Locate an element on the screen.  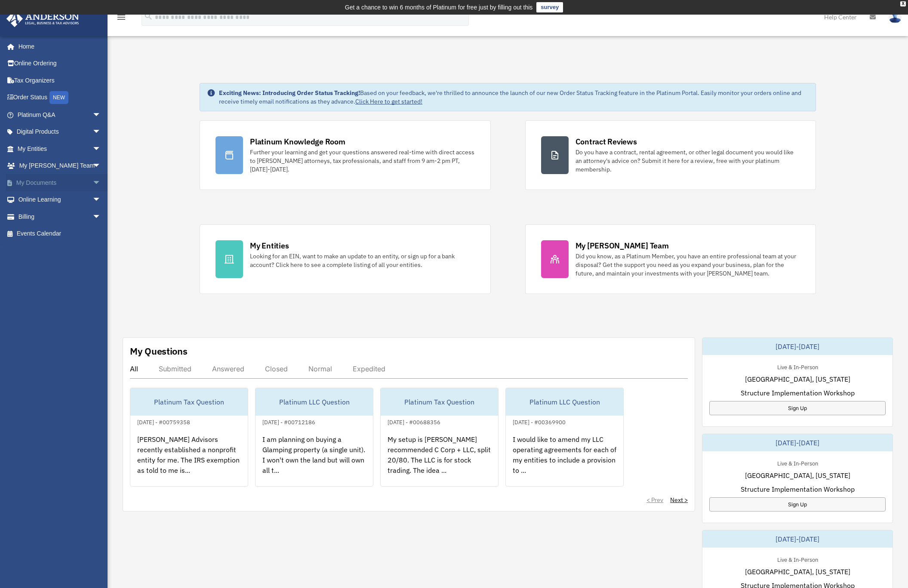
a: Platinum Q&Aarrow_drop_down is located at coordinates (59, 115).